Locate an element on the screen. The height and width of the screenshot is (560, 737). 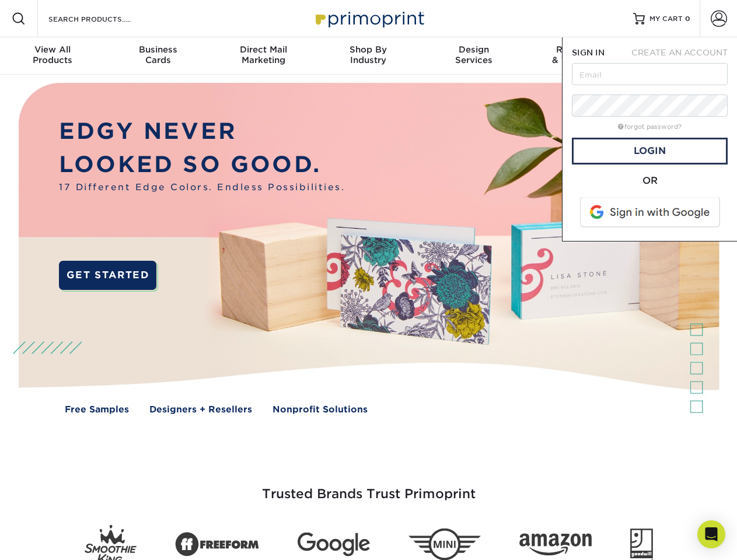
input: SEARCH PRODUCTS..... is located at coordinates (104, 19).